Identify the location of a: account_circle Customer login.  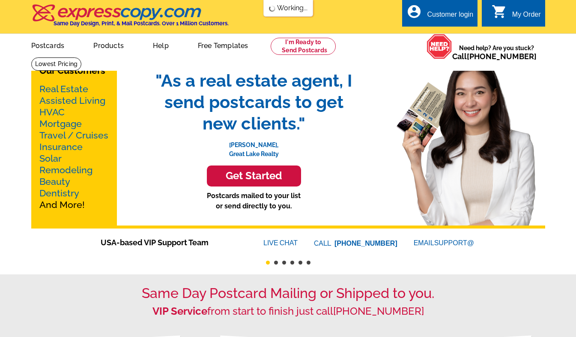
(440, 15).